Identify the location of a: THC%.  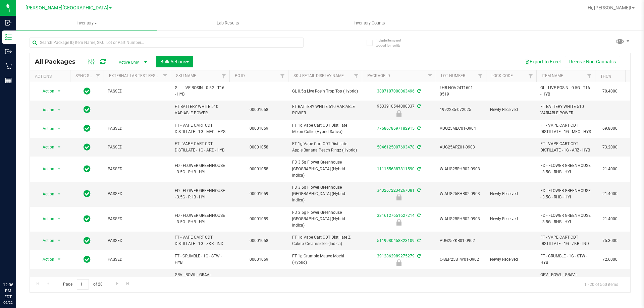
(606, 76).